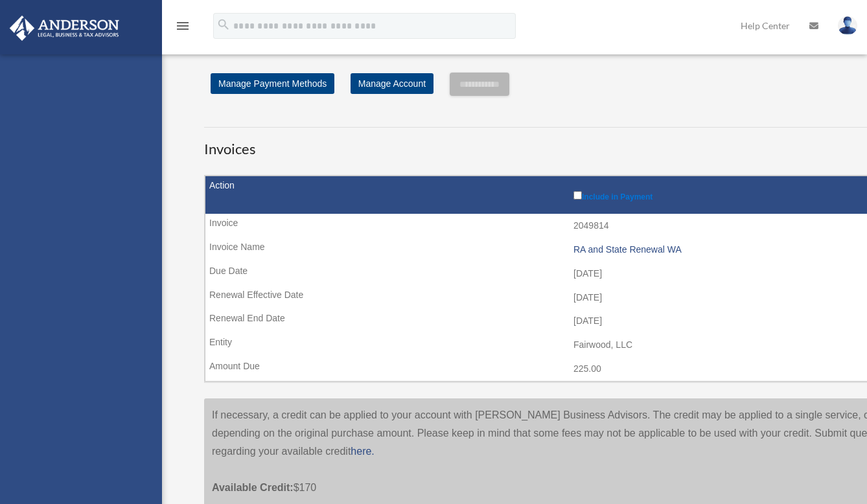 This screenshot has height=504, width=867. What do you see at coordinates (223, 25) in the screenshot?
I see `i: search` at bounding box center [223, 25].